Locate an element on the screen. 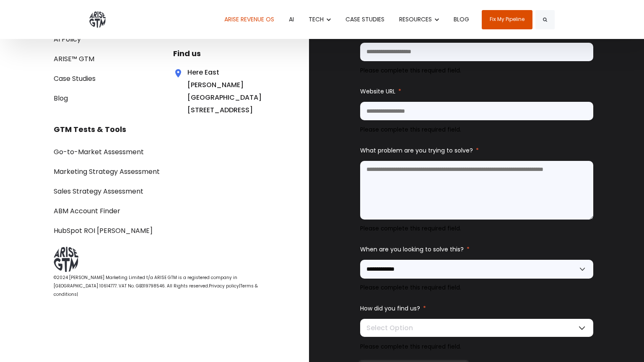 The height and width of the screenshot is (362, 644). h3: Find us is located at coordinates (221, 54).